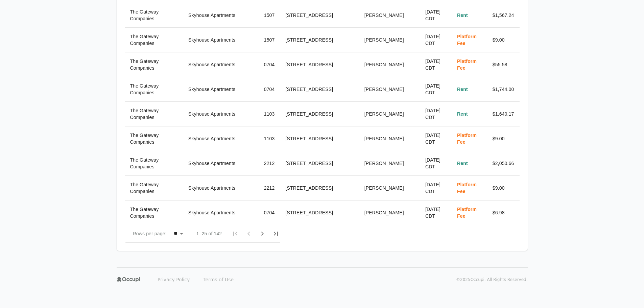 The height and width of the screenshot is (308, 644). I want to click on a: Privacy Policy, so click(174, 280).